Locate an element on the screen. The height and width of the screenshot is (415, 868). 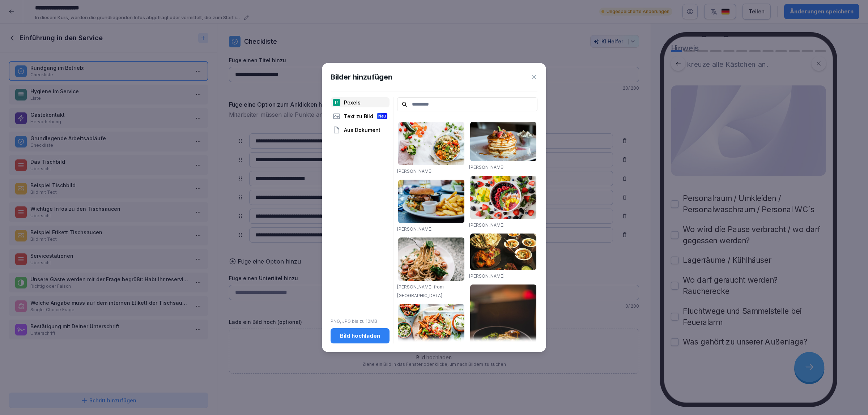
img: pexels.png is located at coordinates (336, 103).